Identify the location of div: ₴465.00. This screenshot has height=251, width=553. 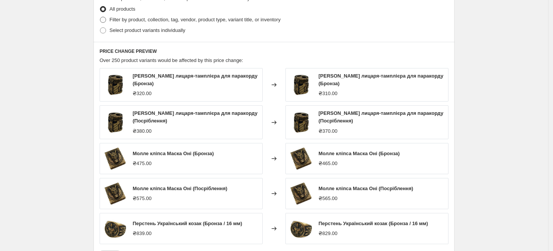
(328, 163).